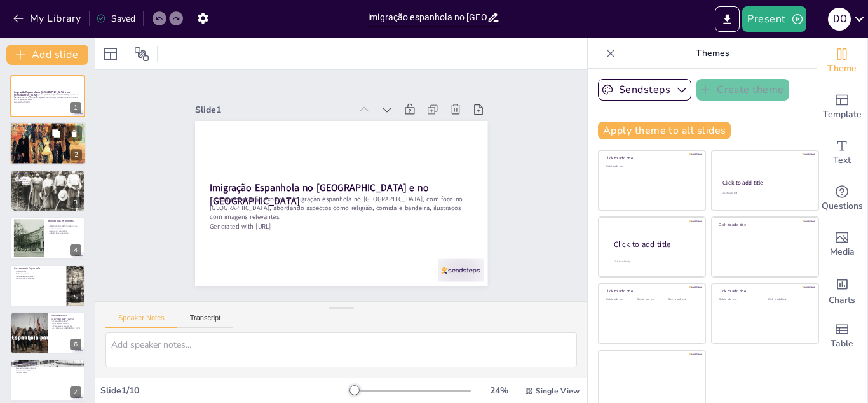 Image resolution: width=868 pixels, height=403 pixels. Describe the element at coordinates (842, 114) in the screenshot. I see `span: Template` at that location.